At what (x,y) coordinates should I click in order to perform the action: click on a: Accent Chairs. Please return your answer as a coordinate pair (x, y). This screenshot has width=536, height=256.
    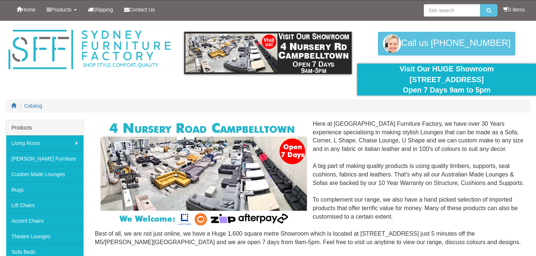
    Looking at the image, I should click on (45, 221).